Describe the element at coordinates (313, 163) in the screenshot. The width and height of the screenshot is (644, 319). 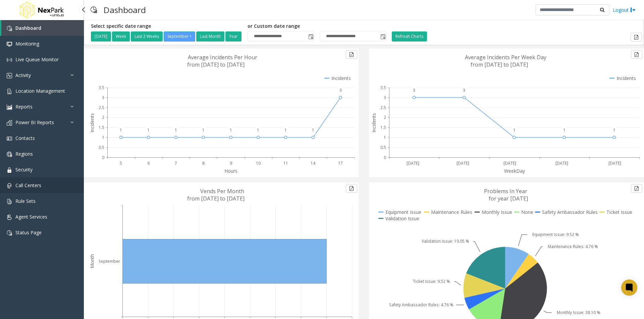
I see `text: 14` at that location.